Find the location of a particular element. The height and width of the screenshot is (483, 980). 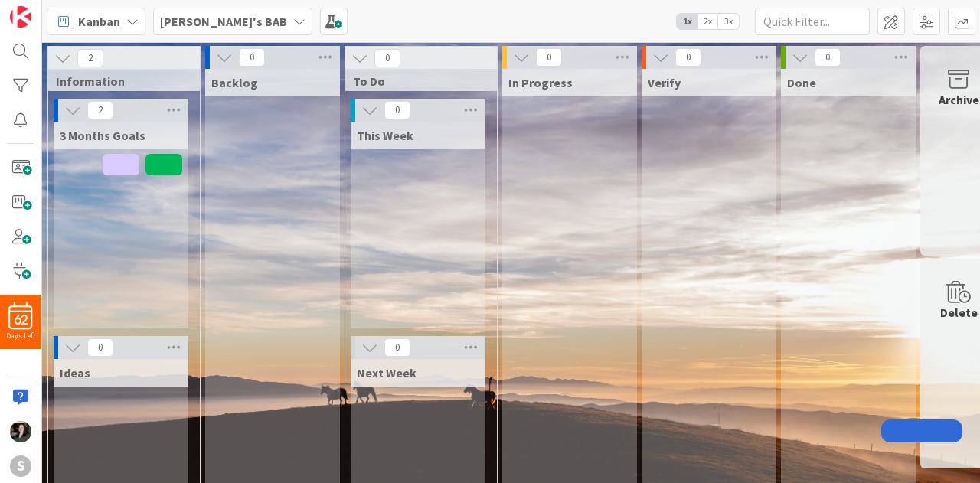

span: Ideas is located at coordinates (75, 373).